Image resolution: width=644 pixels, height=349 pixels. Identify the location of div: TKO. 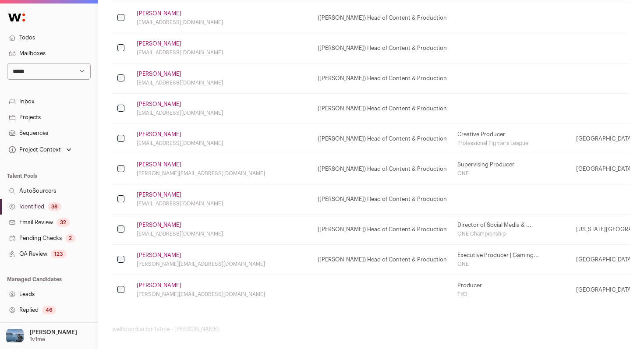
(511, 295).